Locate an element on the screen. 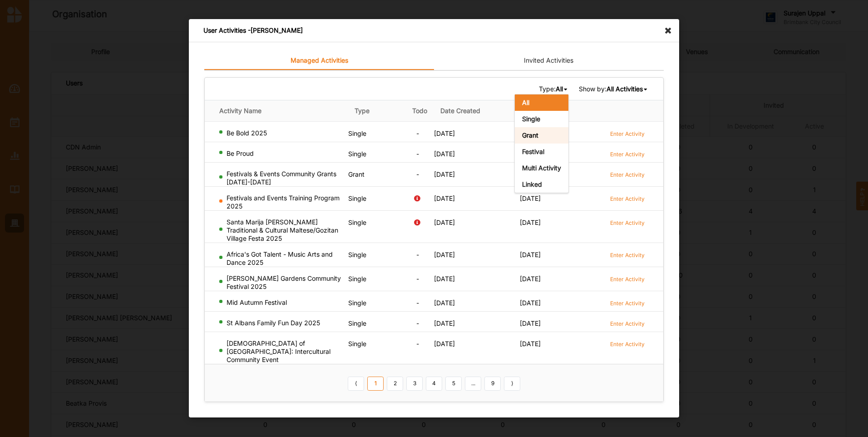  a: 9 is located at coordinates (493, 384).